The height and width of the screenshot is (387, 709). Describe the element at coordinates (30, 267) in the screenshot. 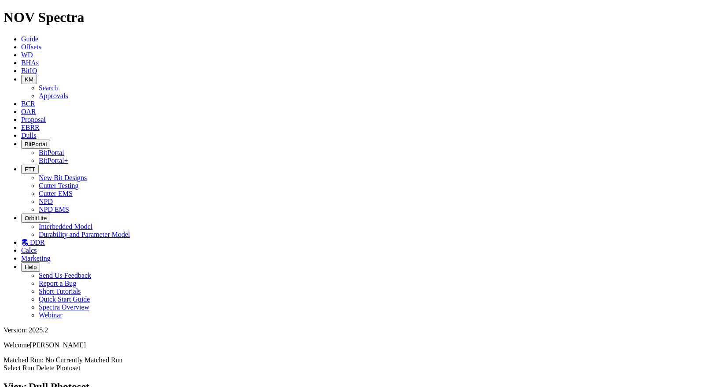

I see `button: Help` at that location.